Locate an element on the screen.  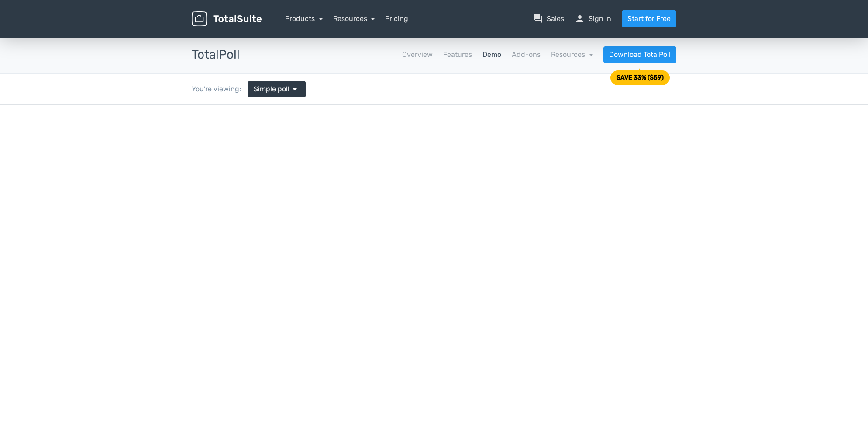
h3: TotalPoll is located at coordinates (215, 55).